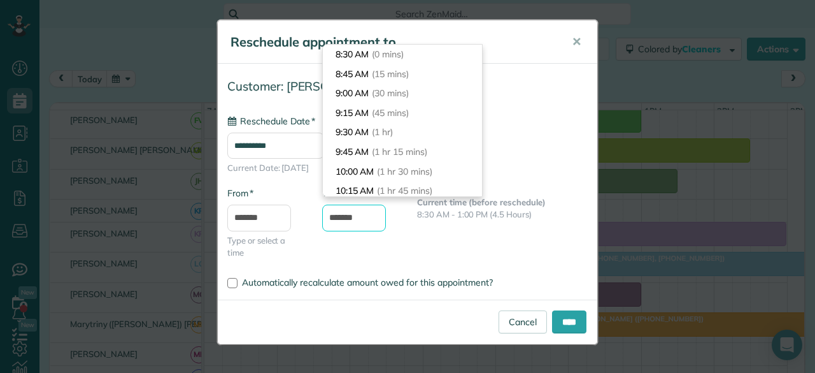  Describe the element at coordinates (382, 132) in the screenshot. I see `span: (1 hr)` at that location.